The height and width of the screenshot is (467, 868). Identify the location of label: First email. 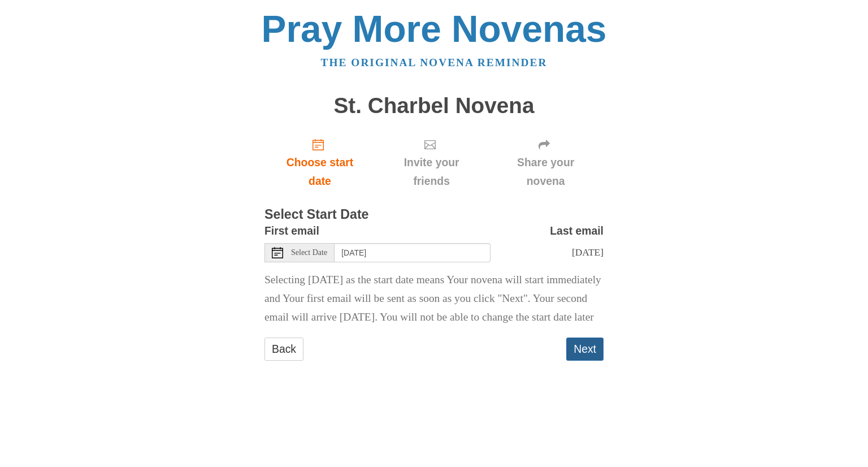
(292, 231).